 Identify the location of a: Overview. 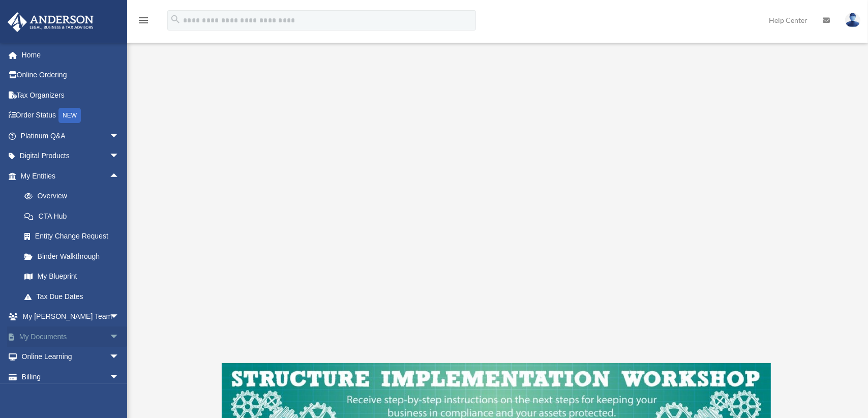
(74, 196).